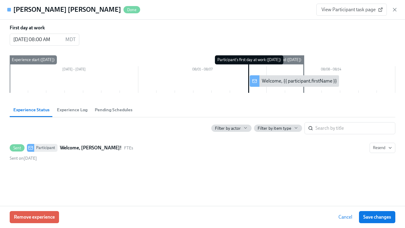 The height and width of the screenshot is (228, 405). What do you see at coordinates (132, 10) in the screenshot?
I see `span: Done` at bounding box center [132, 10].